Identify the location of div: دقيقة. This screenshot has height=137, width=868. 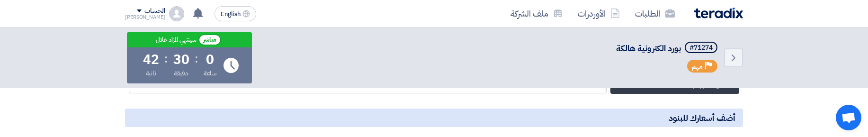
(180, 73).